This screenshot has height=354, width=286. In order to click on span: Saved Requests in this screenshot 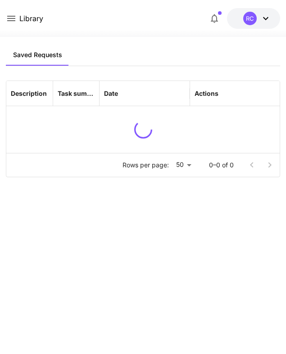, I will do `click(37, 55)`.